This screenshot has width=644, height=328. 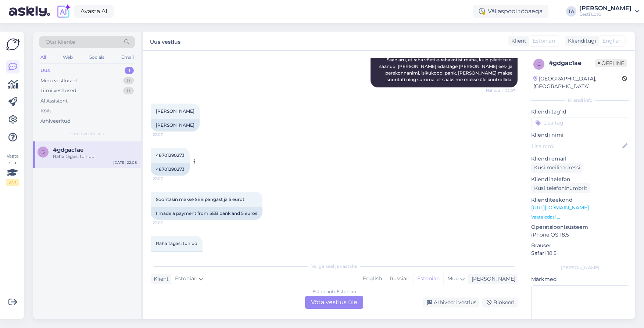 What do you see at coordinates (59, 91) in the screenshot?
I see `div: Tiimi vestlused` at bounding box center [59, 91].